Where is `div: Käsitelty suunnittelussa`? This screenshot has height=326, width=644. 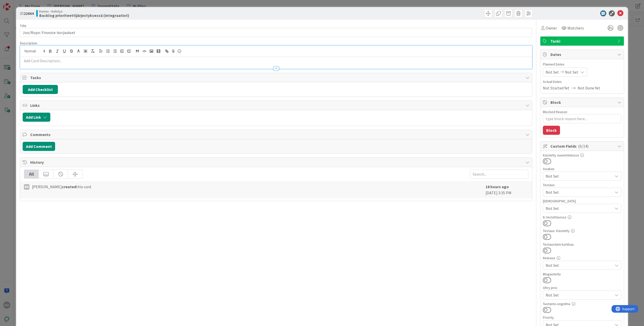
div: Käsitelty suunnittelussa is located at coordinates (582, 155).